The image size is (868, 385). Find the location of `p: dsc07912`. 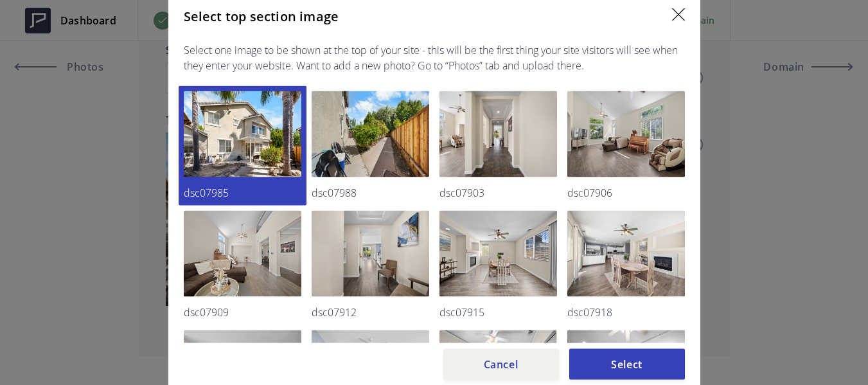

p: dsc07912 is located at coordinates (370, 312).